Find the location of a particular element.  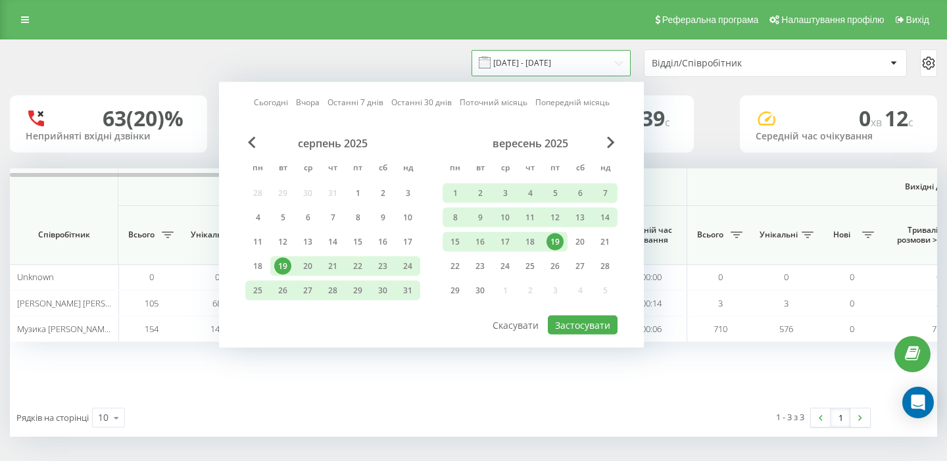

span: Previous Month is located at coordinates (252, 143).